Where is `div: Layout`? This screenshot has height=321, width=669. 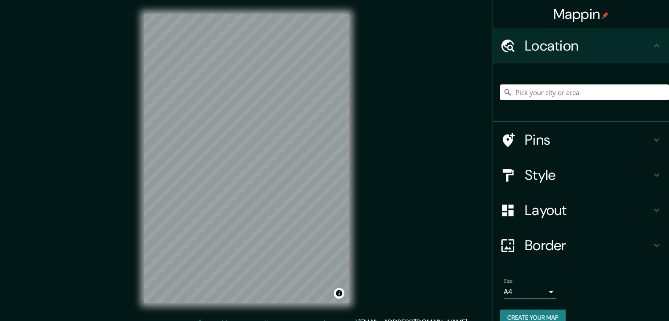 div: Layout is located at coordinates (581, 210).